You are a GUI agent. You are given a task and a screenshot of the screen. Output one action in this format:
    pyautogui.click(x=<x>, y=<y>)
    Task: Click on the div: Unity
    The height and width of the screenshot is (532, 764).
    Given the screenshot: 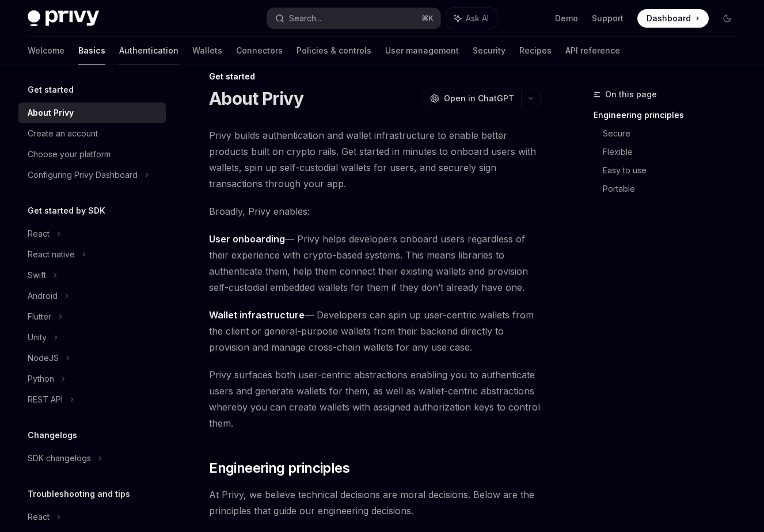 What is the action you would take?
    pyautogui.click(x=37, y=337)
    